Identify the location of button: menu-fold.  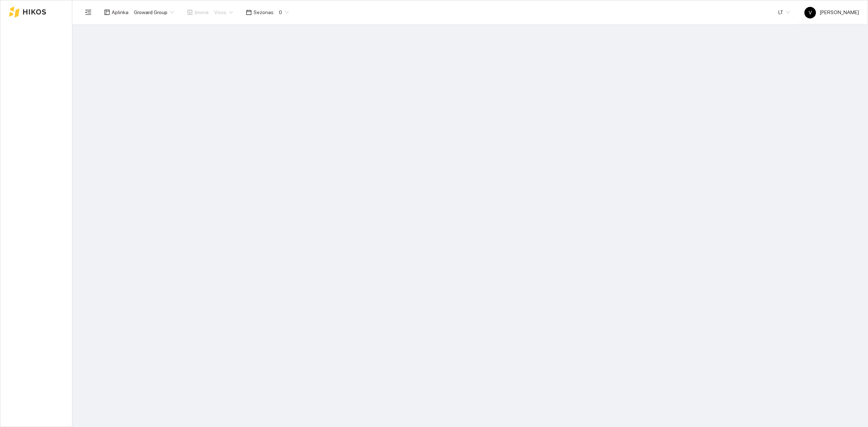
(89, 12).